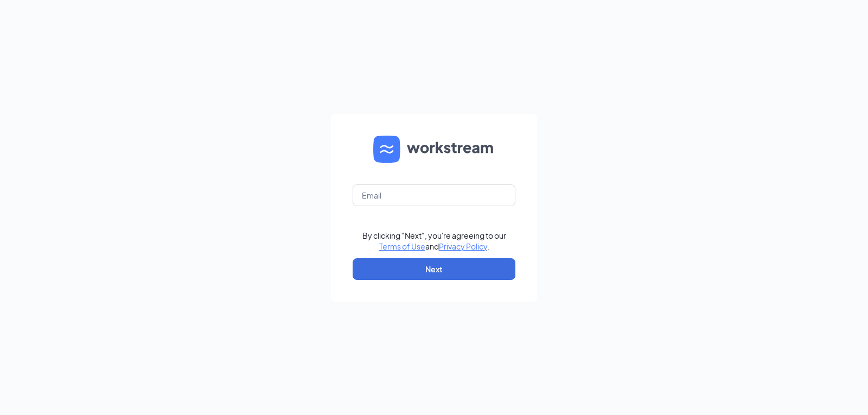 The width and height of the screenshot is (868, 415). I want to click on button: Next, so click(434, 269).